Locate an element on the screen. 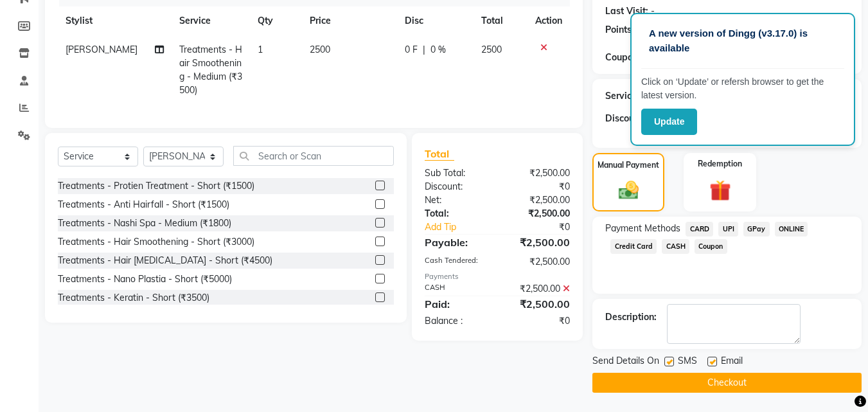  th: Action is located at coordinates (549, 21).